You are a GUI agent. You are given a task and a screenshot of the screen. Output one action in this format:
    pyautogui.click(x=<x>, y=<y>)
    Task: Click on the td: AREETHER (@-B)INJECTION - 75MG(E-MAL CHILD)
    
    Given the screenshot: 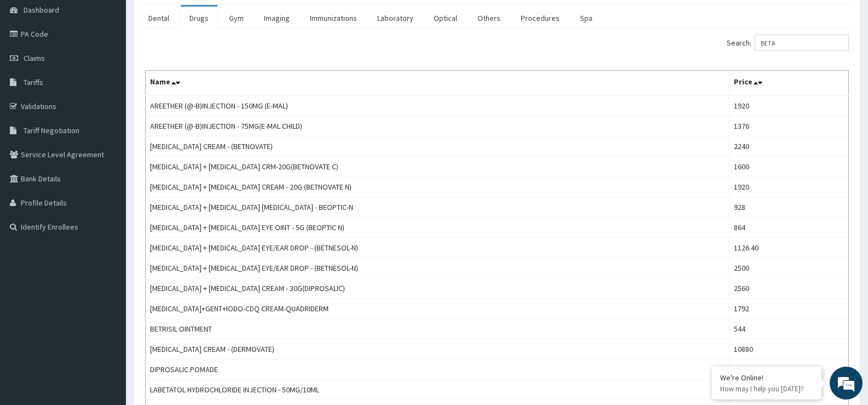 What is the action you would take?
    pyautogui.click(x=438, y=126)
    